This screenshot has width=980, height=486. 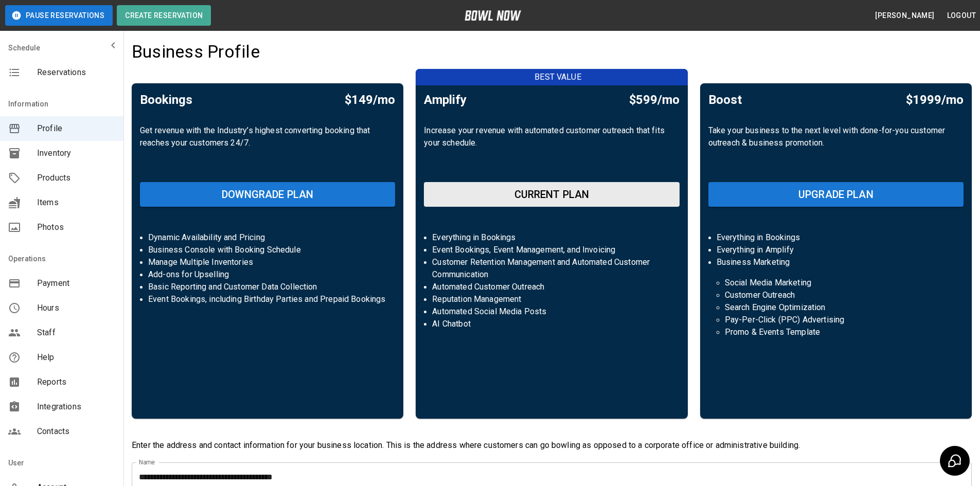 What do you see at coordinates (76, 129) in the screenshot?
I see `span: Profile` at bounding box center [76, 129].